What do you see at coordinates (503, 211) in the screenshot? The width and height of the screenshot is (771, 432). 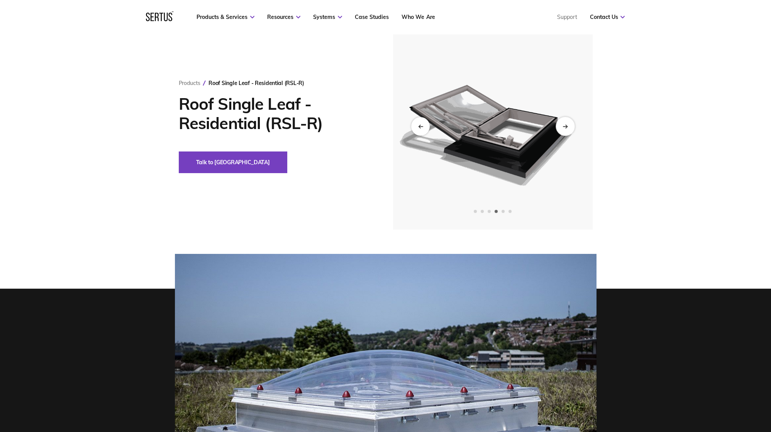 I see `span: Go to slide 5` at bounding box center [503, 211].